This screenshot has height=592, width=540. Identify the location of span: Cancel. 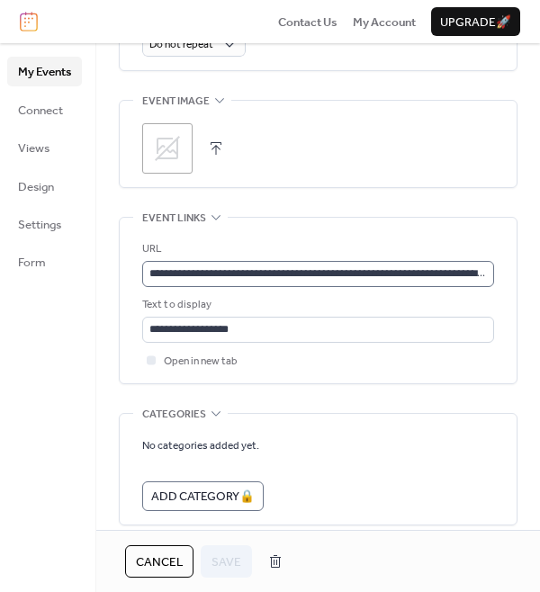
(159, 563).